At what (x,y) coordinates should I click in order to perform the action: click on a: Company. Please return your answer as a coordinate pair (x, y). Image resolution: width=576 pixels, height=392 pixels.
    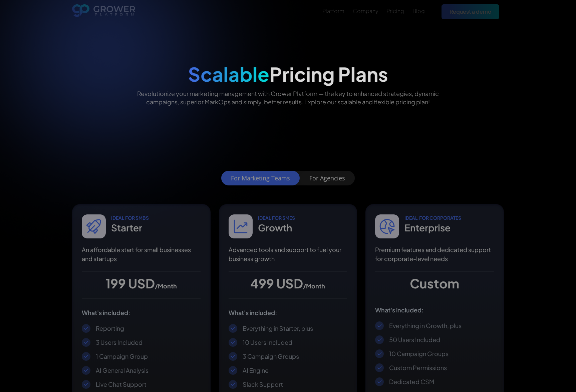
    Looking at the image, I should click on (365, 11).